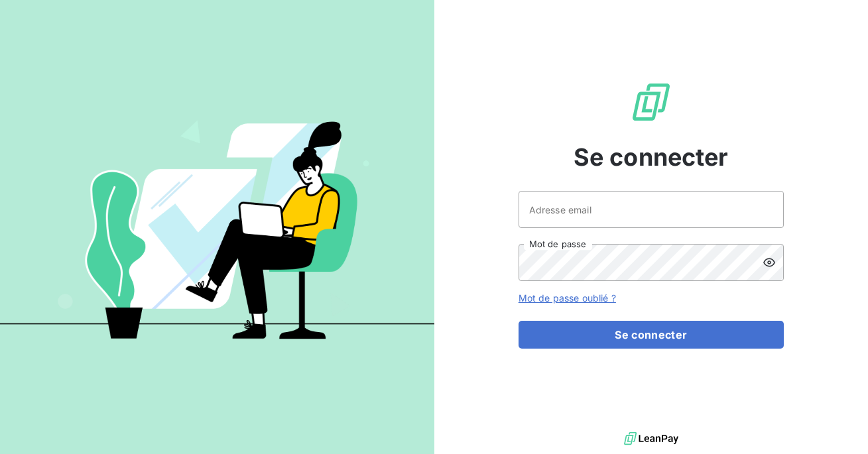 The height and width of the screenshot is (454, 868). Describe the element at coordinates (651, 439) in the screenshot. I see `img: logo` at that location.